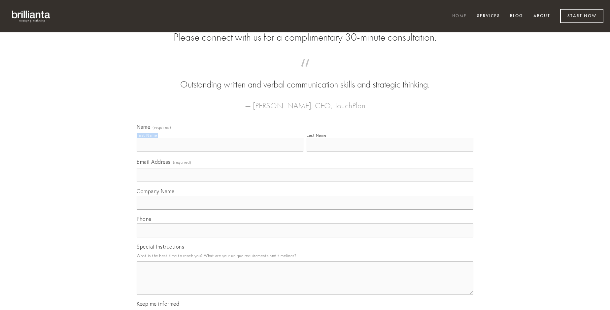  I want to click on img: brillianta - research, strategy, marketing, so click(31, 16).